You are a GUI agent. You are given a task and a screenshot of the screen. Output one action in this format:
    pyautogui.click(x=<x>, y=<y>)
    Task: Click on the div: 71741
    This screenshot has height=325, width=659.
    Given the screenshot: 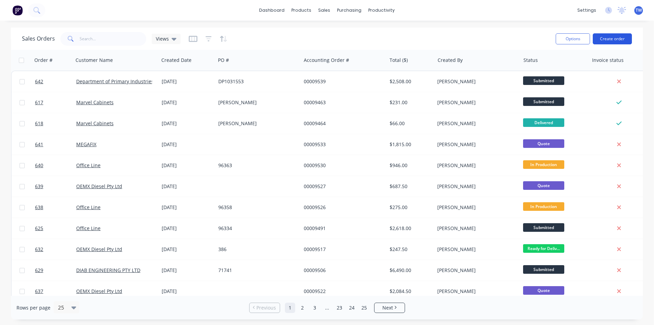 What is the action you would take?
    pyautogui.click(x=257, y=270)
    